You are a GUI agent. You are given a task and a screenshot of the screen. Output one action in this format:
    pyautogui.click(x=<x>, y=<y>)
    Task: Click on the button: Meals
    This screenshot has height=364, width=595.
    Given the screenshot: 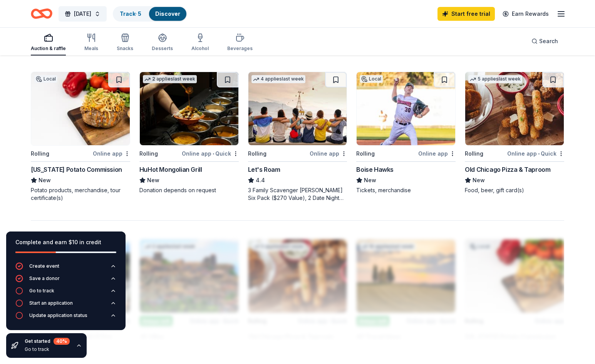 What is the action you would take?
    pyautogui.click(x=91, y=43)
    